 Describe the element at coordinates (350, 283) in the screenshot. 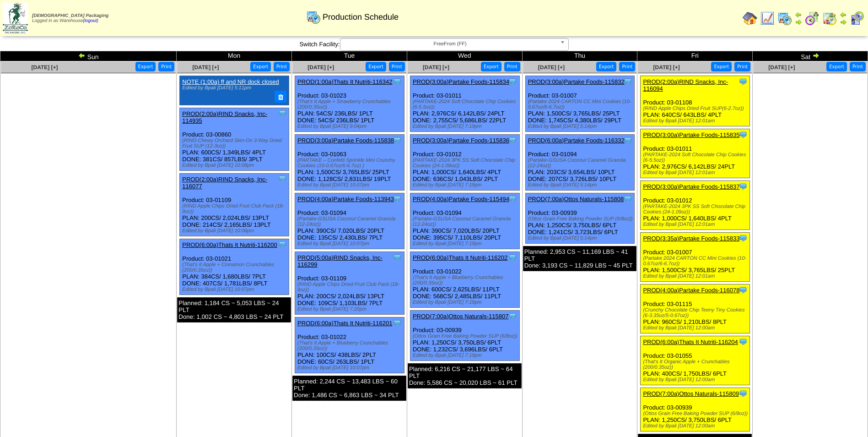

I see `div: Product: 03-01109 PLAN: 200CS / 2,024LBS / 13PLT DONE: 109CS / 1,103LBS / 7PLT` at that location.